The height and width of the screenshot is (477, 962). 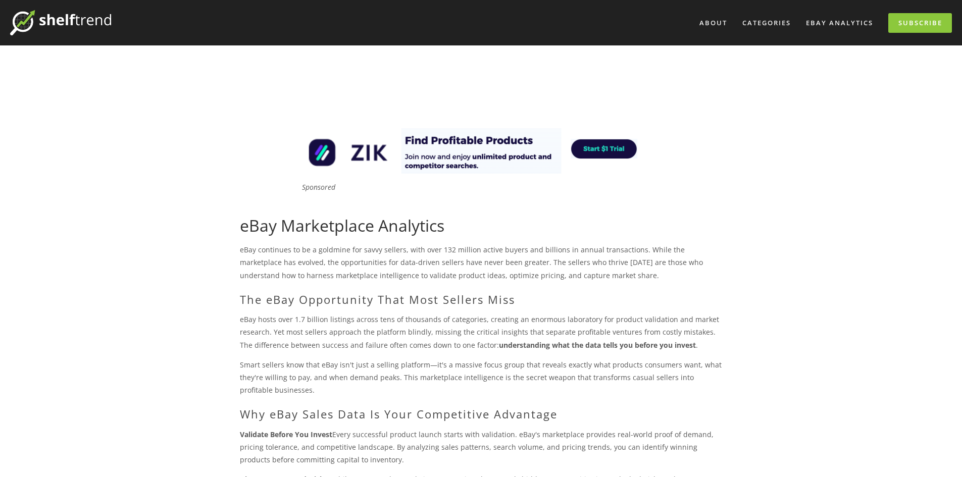 What do you see at coordinates (481, 263) in the screenshot?
I see `p: eBay continues to be a goldmine for savvy sellers, with over 132 million active buyers and billio...` at bounding box center [481, 263].